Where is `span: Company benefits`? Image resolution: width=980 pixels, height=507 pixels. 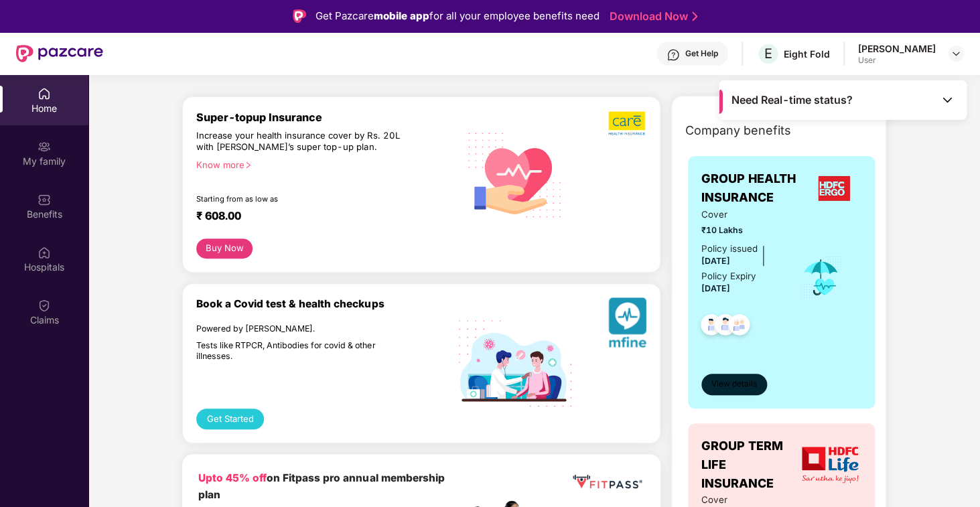 span: Company benefits is located at coordinates (738, 131).